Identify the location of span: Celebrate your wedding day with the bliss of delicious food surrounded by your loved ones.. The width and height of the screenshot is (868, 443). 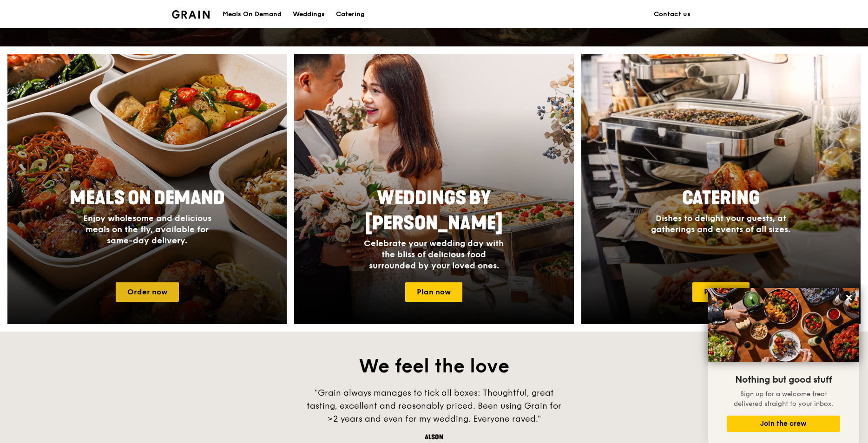
(433, 254).